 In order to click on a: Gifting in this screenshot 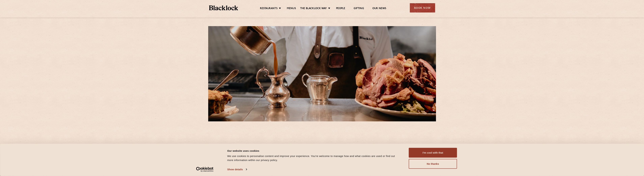, I will do `click(359, 9)`.